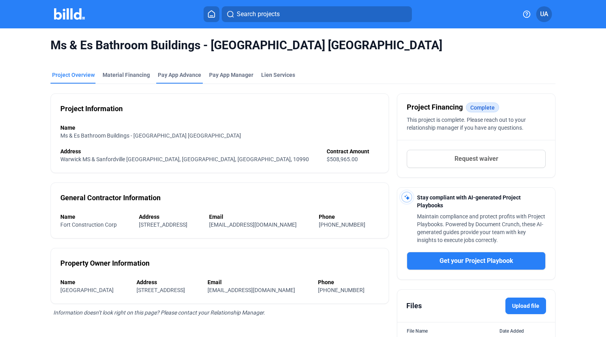  Describe the element at coordinates (414, 306) in the screenshot. I see `div: Files` at that location.